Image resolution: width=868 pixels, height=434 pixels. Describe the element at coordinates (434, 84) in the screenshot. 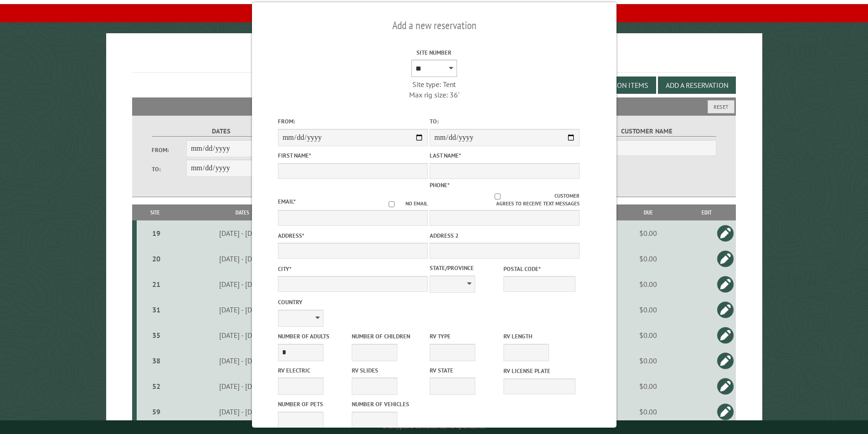

I see `div: Site type: Tent` at that location.